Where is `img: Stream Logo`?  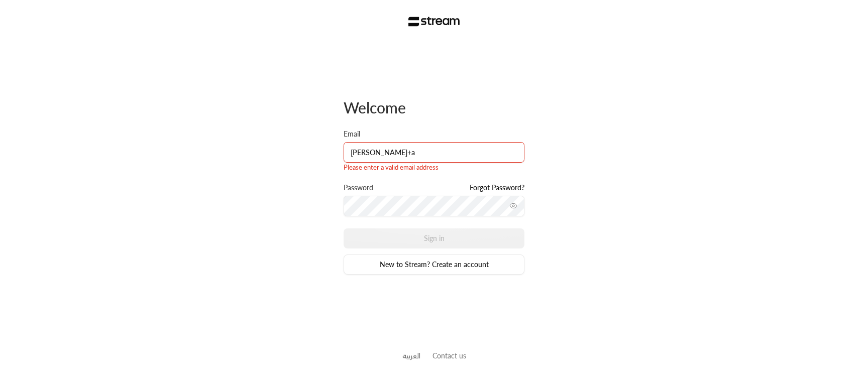
img: Stream Logo is located at coordinates (434, 22).